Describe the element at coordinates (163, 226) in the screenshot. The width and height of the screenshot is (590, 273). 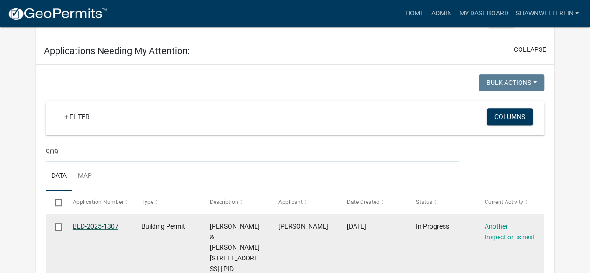
I see `span: Building Permit` at that location.